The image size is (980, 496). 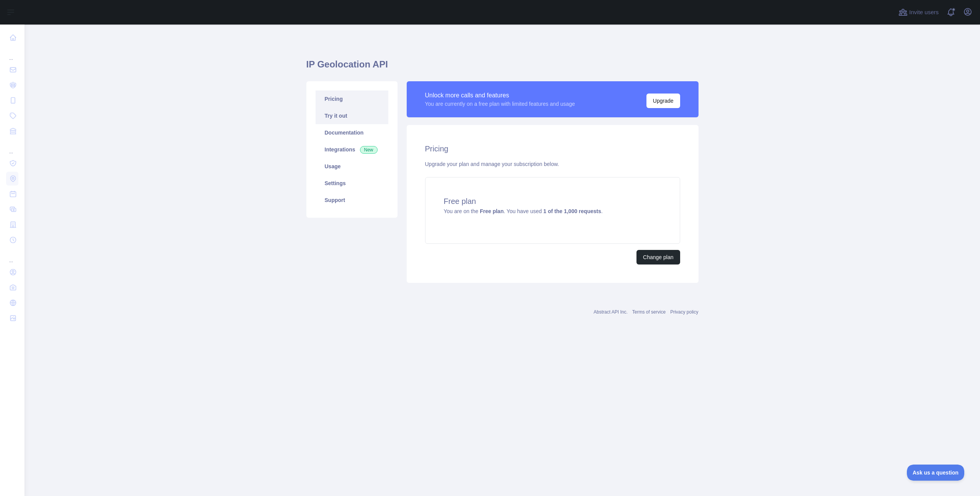 I want to click on a: Integrations New, so click(x=352, y=149).